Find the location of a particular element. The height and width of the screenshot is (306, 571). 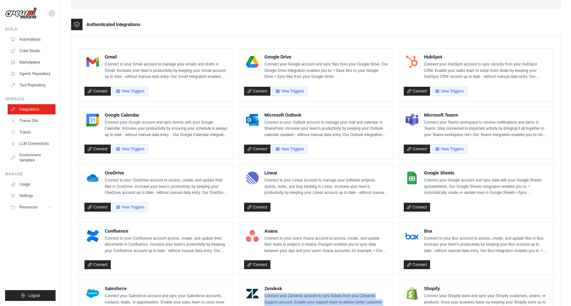

h4: OneDrive is located at coordinates (166, 173).